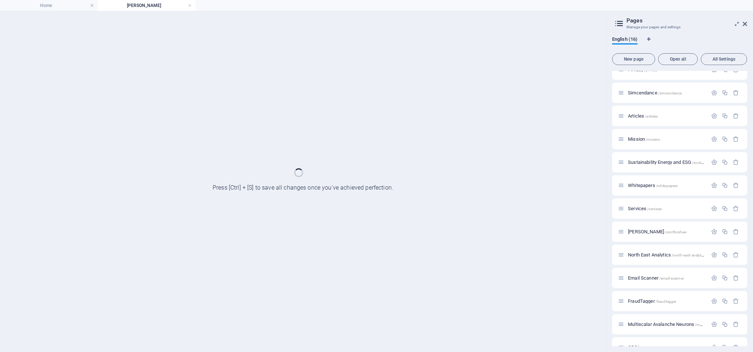 The height and width of the screenshot is (352, 753). What do you see at coordinates (645, 209) in the screenshot?
I see `span: Services` at bounding box center [645, 209].